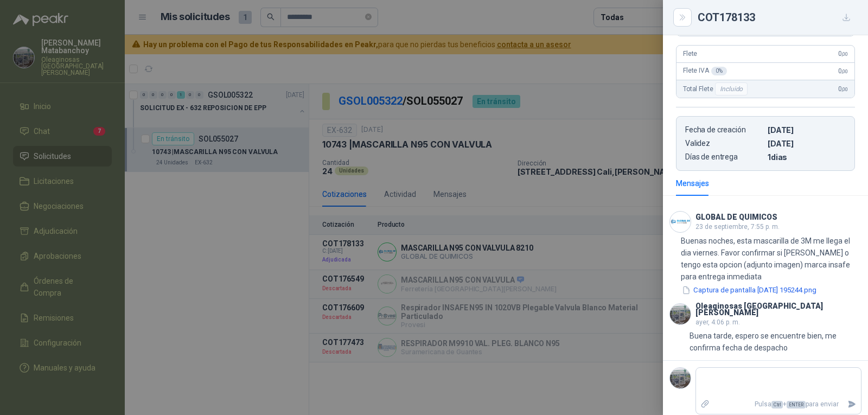 The width and height of the screenshot is (868, 415). I want to click on span: Flete IVA, so click(705, 71).